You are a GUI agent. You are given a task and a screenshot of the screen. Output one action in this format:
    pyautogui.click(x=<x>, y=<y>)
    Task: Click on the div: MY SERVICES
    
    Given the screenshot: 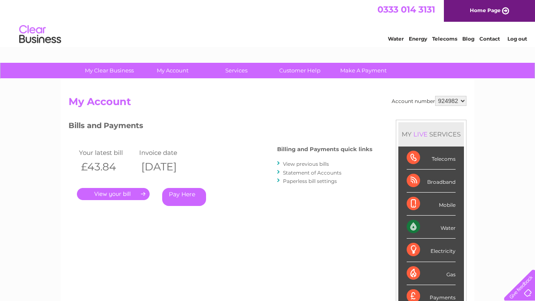 What is the action you would take?
    pyautogui.click(x=431, y=134)
    